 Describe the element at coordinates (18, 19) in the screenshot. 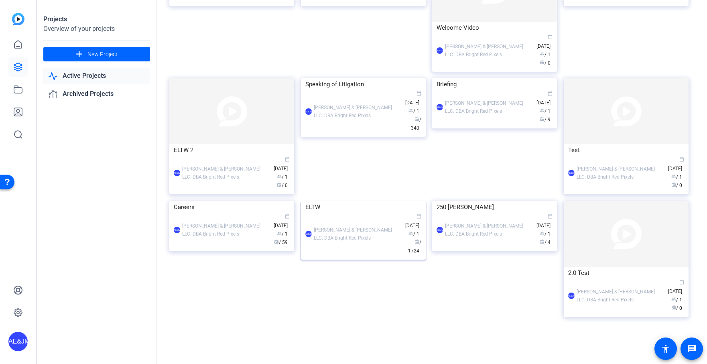

I see `img: blue-gradient.svg` at that location.